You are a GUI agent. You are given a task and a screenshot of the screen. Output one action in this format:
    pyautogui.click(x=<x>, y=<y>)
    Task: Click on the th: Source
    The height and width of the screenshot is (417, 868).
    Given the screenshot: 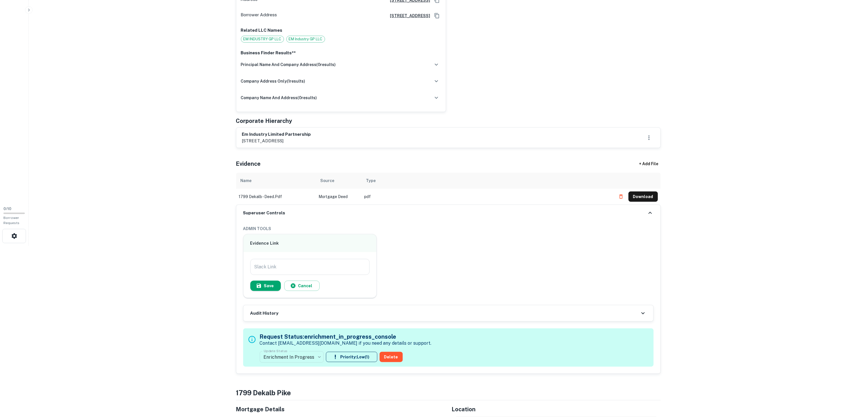 What is the action you would take?
    pyautogui.click(x=339, y=181)
    